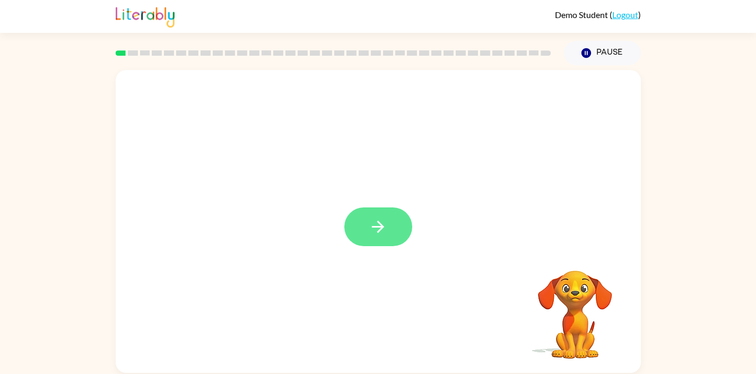  Describe the element at coordinates (145, 16) in the screenshot. I see `img: Literably` at that location.